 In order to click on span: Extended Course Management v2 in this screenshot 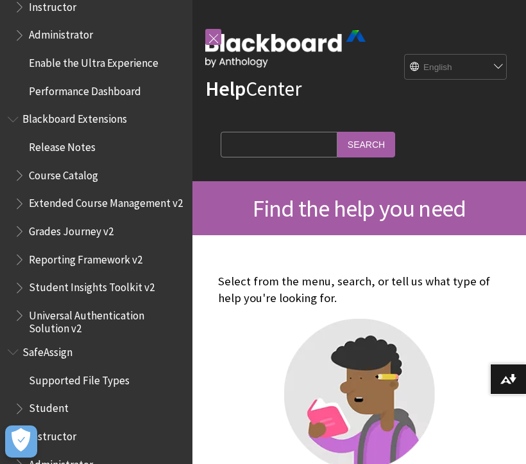, I will do `click(106, 201)`.